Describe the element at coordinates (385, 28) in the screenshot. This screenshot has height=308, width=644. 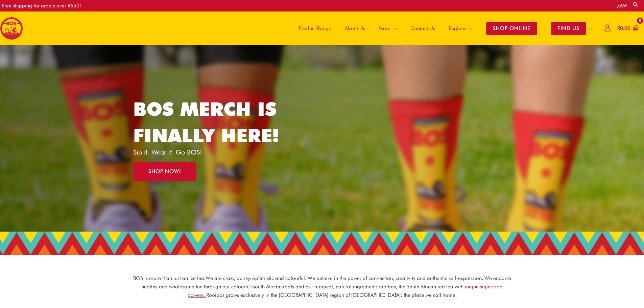
I see `span: More` at that location.